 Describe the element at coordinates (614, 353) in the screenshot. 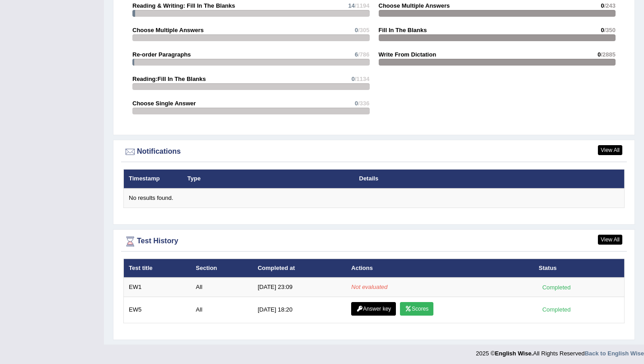

I see `strong: Back to English Wise` at that location.